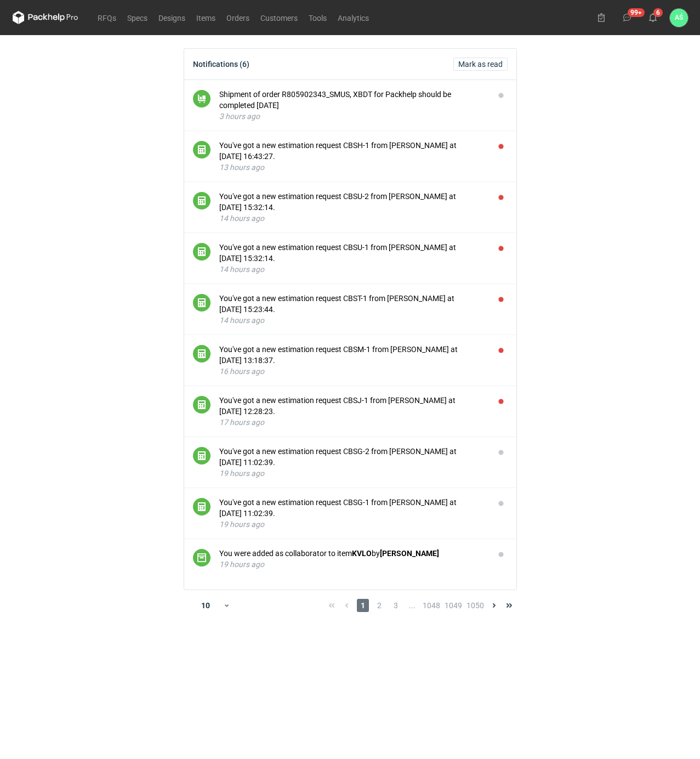 Image resolution: width=700 pixels, height=759 pixels. Describe the element at coordinates (453, 606) in the screenshot. I see `span: 1049` at that location.